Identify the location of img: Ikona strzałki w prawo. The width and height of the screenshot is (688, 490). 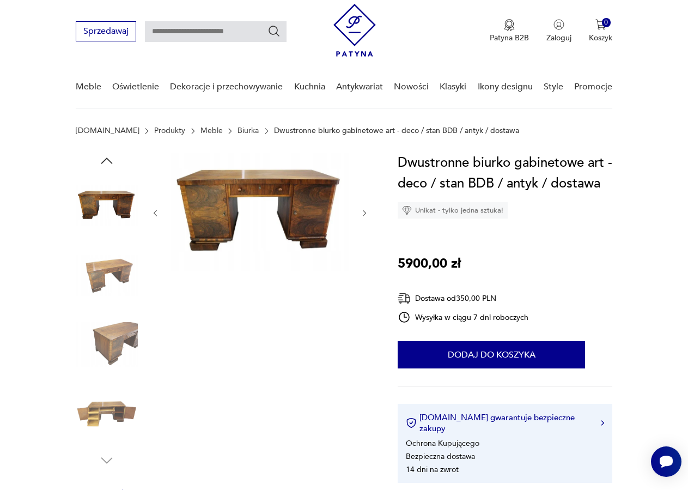
(602, 423).